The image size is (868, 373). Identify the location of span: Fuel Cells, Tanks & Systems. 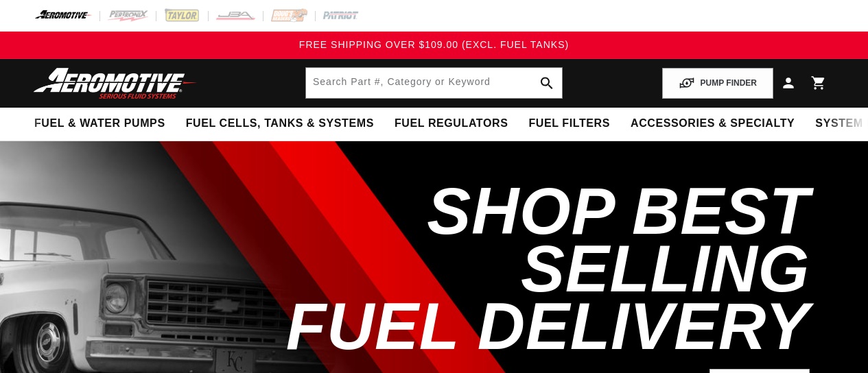
(280, 123).